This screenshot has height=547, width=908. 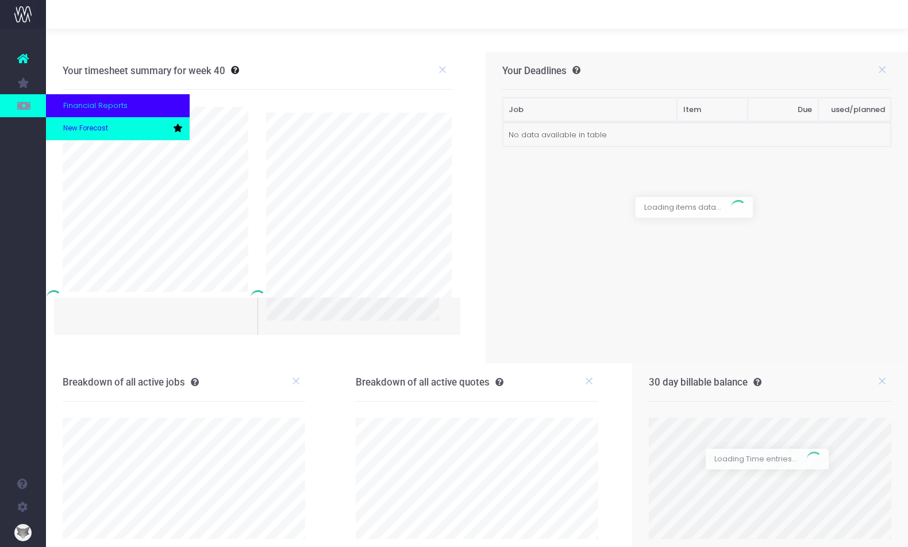 What do you see at coordinates (429, 382) in the screenshot?
I see `h3: Breakdown of all active quotes` at bounding box center [429, 382].